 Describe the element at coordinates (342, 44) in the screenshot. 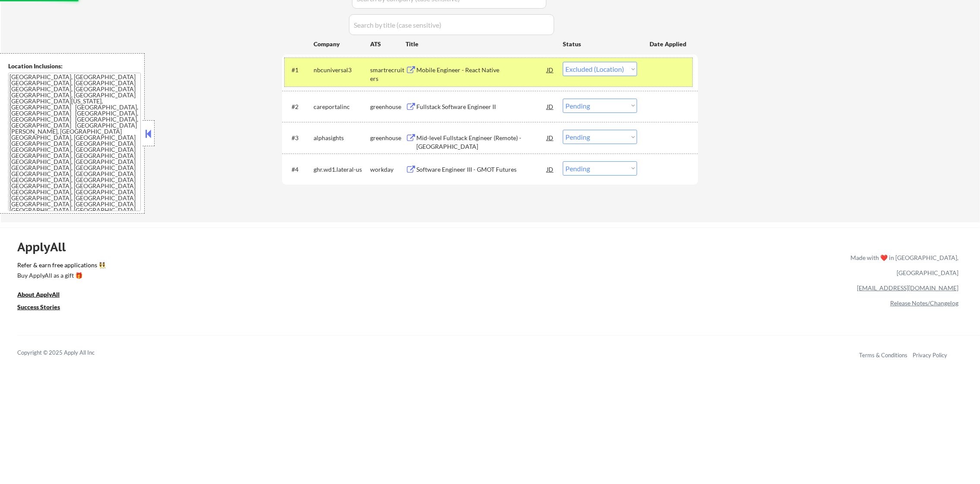

I see `div: Company` at that location.